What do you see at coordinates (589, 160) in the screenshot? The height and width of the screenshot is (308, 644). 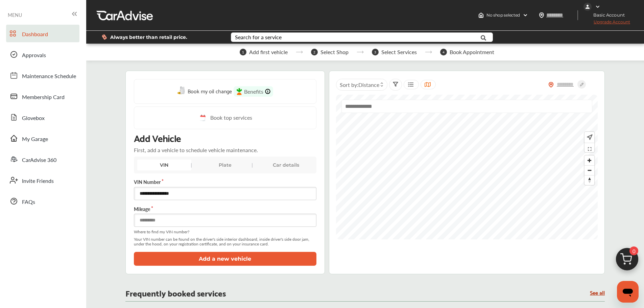 I see `span: Zoom in` at bounding box center [589, 160].